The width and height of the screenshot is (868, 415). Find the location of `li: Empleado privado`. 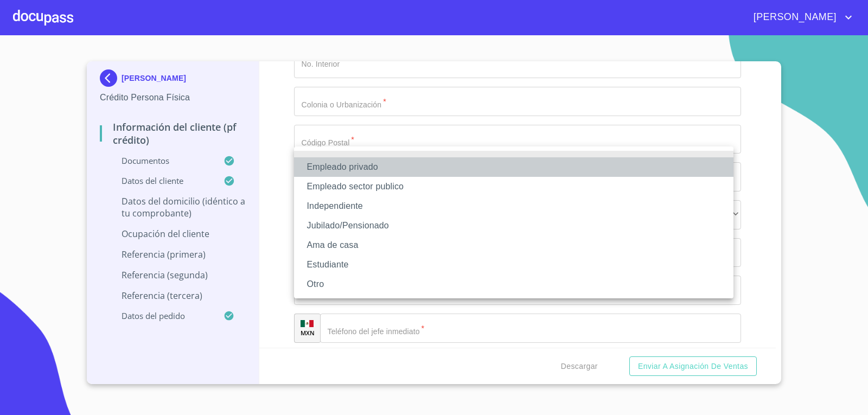

li: Empleado privado is located at coordinates (514, 167).